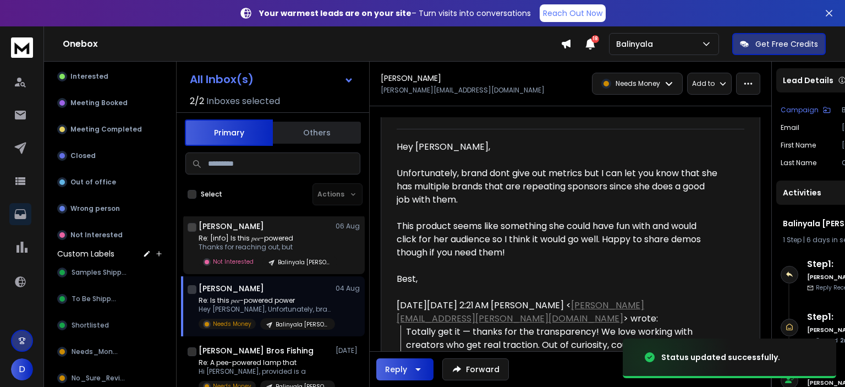  I want to click on span: To Be Shipped, so click(95, 299).